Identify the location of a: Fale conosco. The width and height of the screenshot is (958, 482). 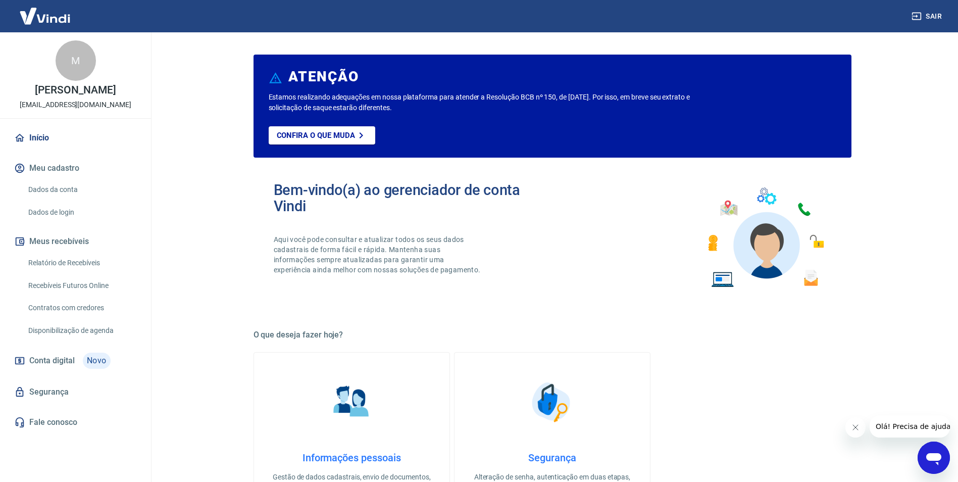
(75, 422).